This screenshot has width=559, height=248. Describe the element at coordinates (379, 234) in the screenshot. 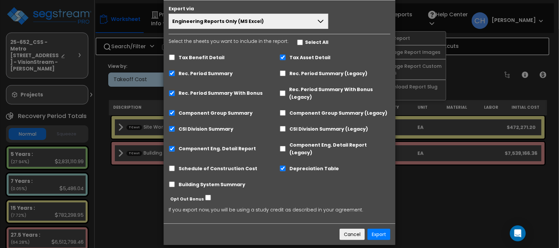

I see `button: Export` at that location.